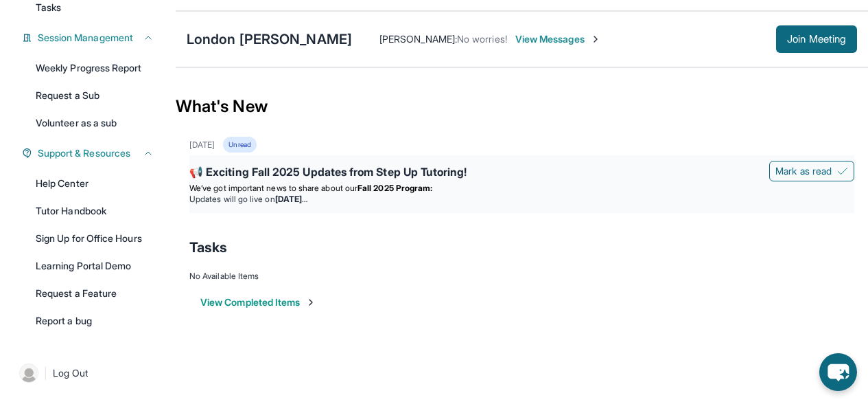 This screenshot has width=868, height=402. What do you see at coordinates (95, 238) in the screenshot?
I see `a: Sign Up for Office Hours` at bounding box center [95, 238].